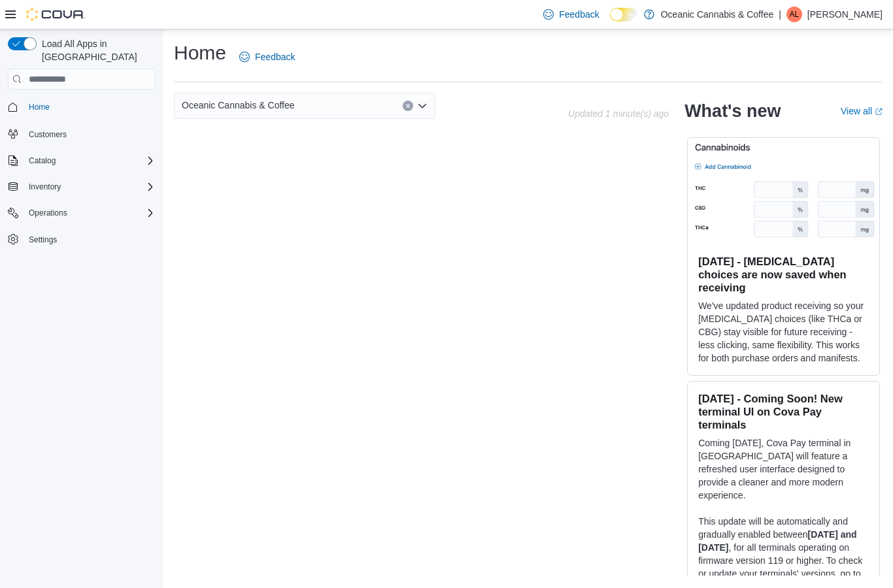 The image size is (893, 588). Describe the element at coordinates (238, 105) in the screenshot. I see `span: Oceanic Cannabis & Coffee` at that location.